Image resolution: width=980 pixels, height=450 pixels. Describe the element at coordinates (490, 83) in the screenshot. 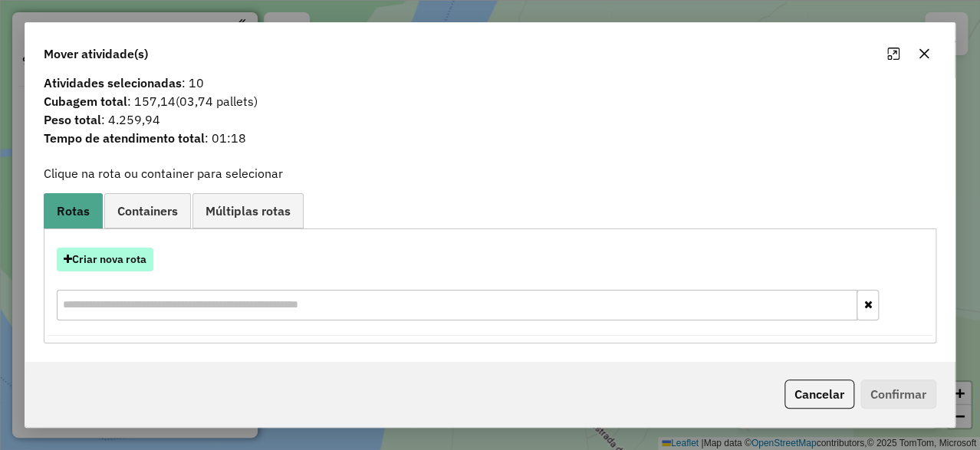

I see `span: : 10` at that location.